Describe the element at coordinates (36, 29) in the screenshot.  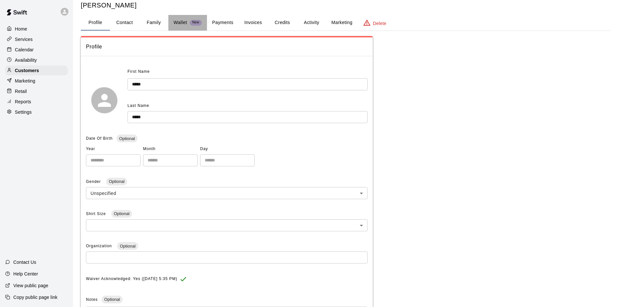
I see `a: Home` at that location.